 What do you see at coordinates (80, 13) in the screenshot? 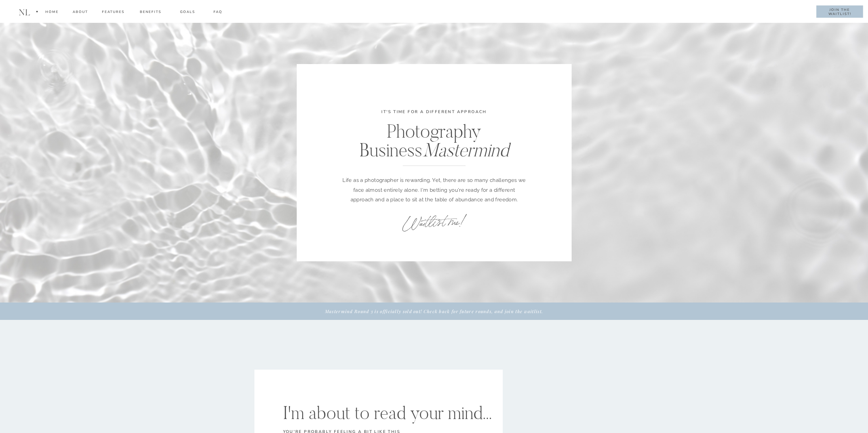
I see `a: about` at bounding box center [80, 13].